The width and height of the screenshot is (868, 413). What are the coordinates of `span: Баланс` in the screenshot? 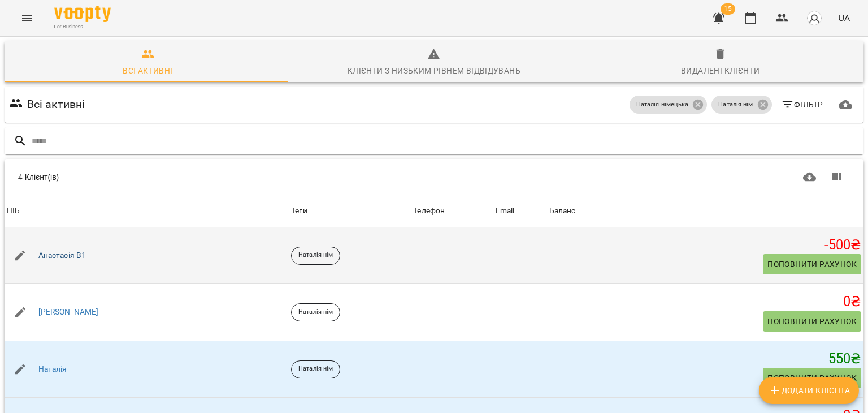 It's located at (705, 211).